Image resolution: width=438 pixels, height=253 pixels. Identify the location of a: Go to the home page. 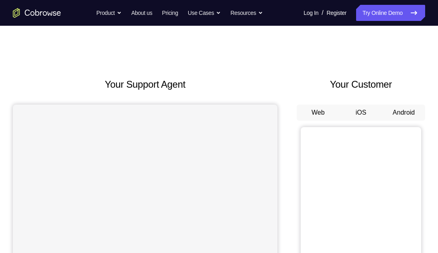
(37, 13).